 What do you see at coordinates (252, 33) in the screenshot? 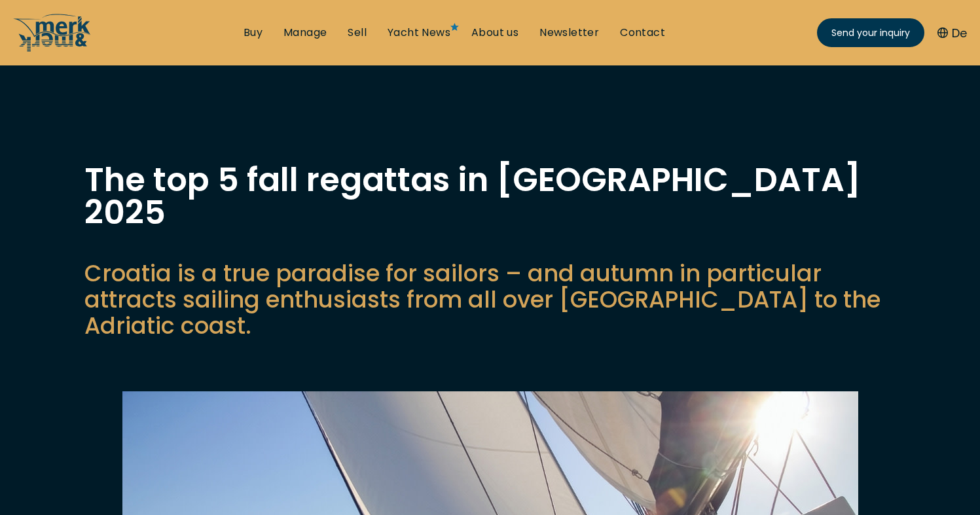
I see `a: Buy` at bounding box center [252, 33].